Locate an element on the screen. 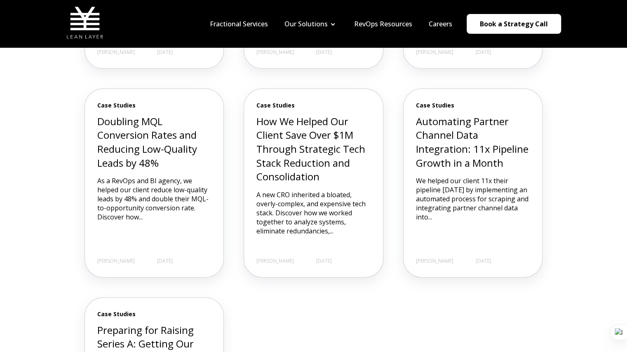 The image size is (627, 352). a: How We Helped Our Client Save Over $1M Through Strategic Tech Stack Reduction and Consolidation is located at coordinates (311, 149).